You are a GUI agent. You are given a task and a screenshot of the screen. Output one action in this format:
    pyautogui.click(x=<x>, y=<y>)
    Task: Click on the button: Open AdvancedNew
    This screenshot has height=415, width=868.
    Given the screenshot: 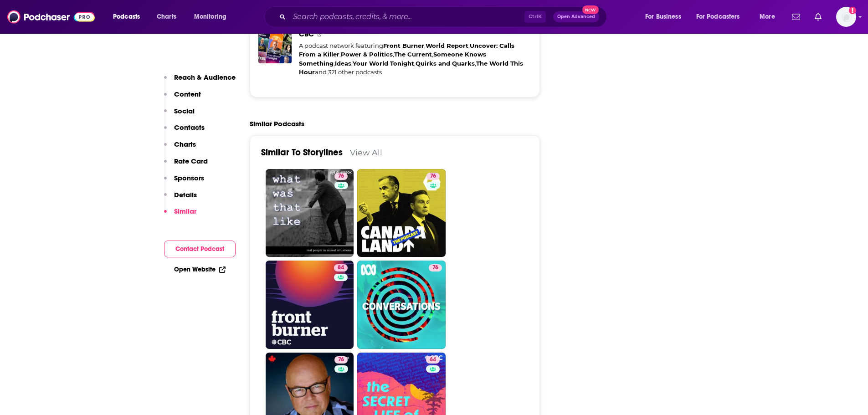 What is the action you would take?
    pyautogui.click(x=576, y=17)
    